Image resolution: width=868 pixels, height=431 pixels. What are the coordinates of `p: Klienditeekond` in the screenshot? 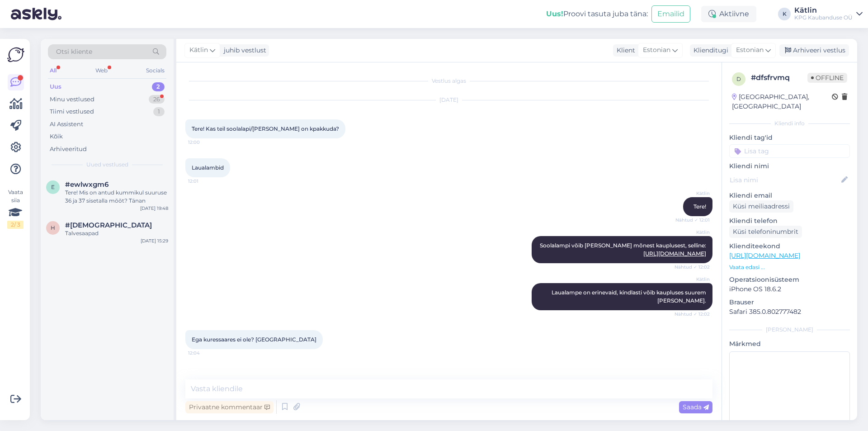 It's located at (790, 246).